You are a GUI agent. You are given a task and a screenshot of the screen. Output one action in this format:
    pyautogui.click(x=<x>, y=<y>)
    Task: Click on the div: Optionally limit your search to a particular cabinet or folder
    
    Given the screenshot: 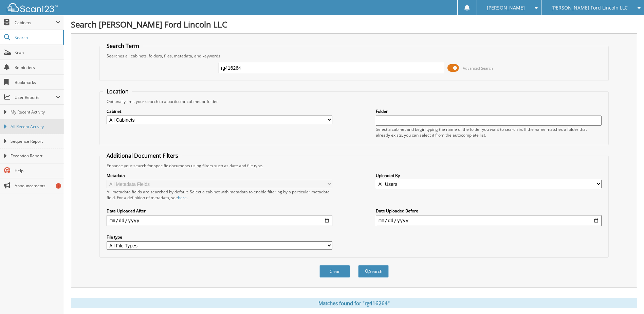 What is the action you would take?
    pyautogui.click(x=354, y=101)
    